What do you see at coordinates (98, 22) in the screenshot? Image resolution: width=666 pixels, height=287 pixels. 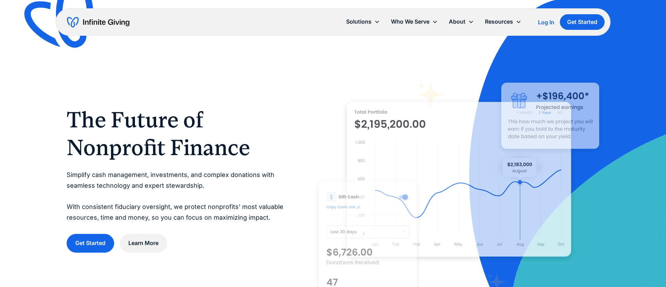 I see `a: home` at bounding box center [98, 22].